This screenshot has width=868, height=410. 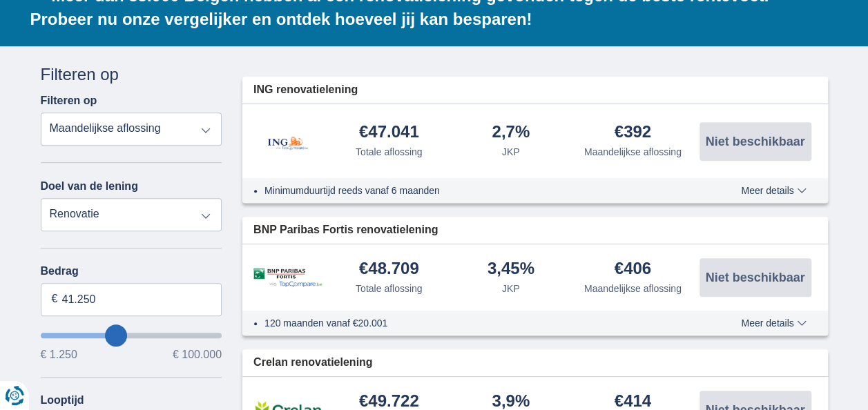 I want to click on span: € 1.250, so click(x=59, y=355).